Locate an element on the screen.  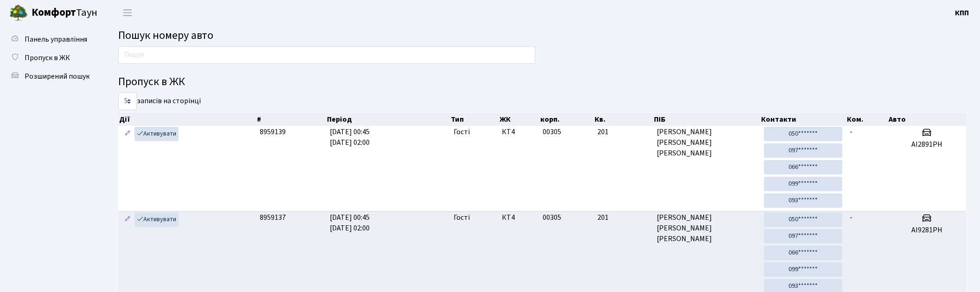
a: Панель управління is located at coordinates (51, 40).